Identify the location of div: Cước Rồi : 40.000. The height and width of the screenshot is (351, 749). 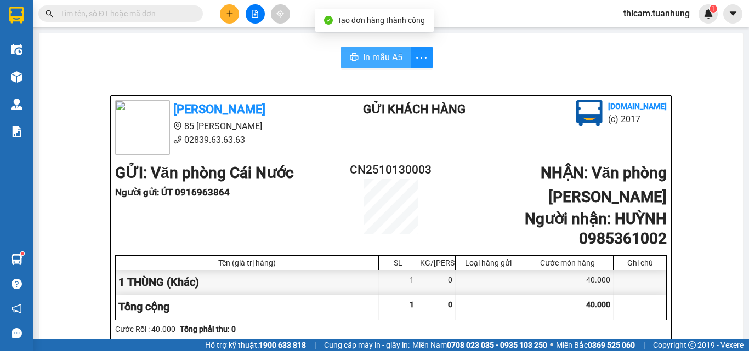
(145, 330).